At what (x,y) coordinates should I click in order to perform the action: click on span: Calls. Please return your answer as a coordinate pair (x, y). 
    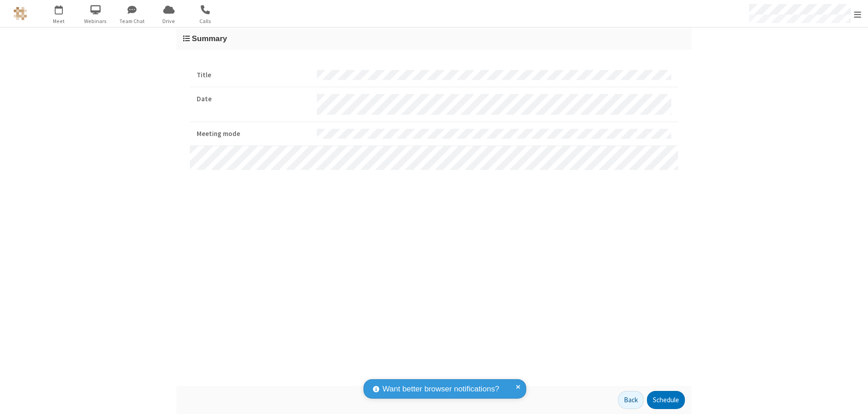
    Looking at the image, I should click on (205, 21).